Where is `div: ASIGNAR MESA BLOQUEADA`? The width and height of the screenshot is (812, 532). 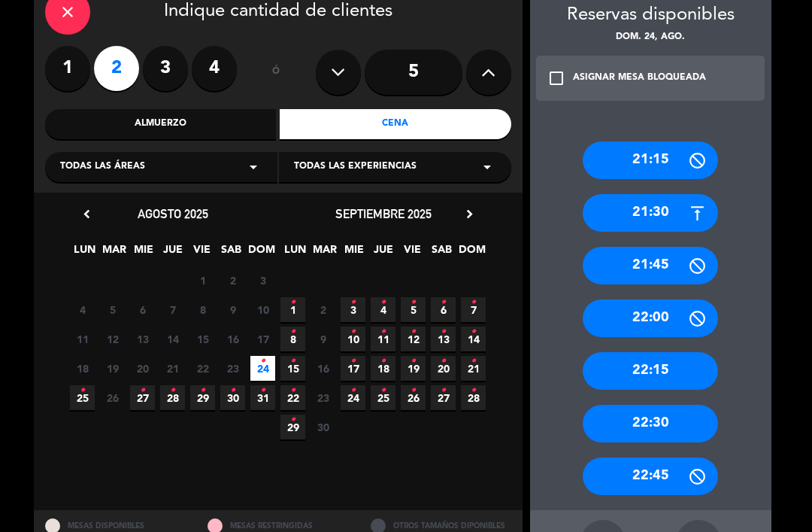
div: ASIGNAR MESA BLOQUEADA is located at coordinates (639, 78).